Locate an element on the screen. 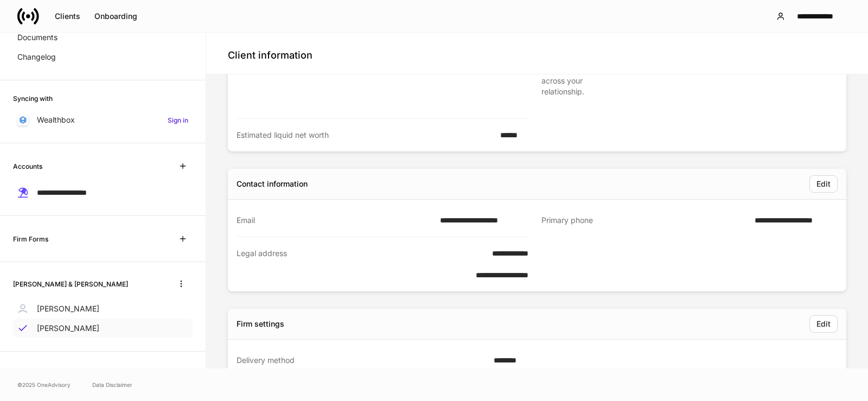  a: Changelog is located at coordinates (102, 57).